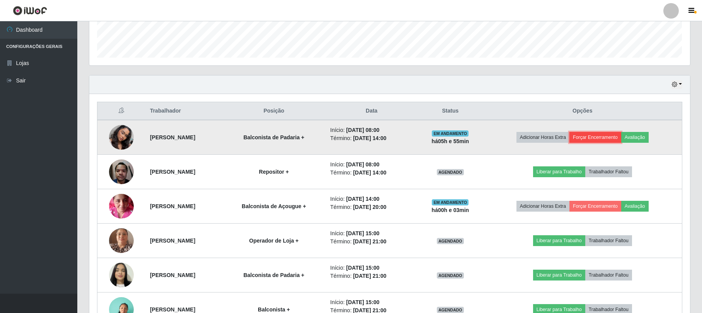 Image resolution: width=702 pixels, height=313 pixels. What do you see at coordinates (274, 111) in the screenshot?
I see `th: Posição` at bounding box center [274, 111].